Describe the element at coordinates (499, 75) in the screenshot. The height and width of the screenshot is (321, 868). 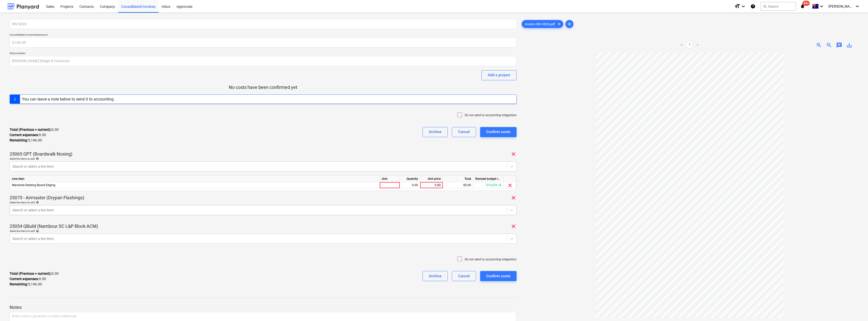
I see `button: Add a project` at that location.